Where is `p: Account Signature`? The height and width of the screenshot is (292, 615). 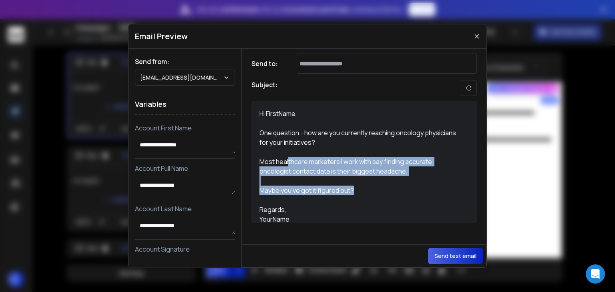 p: Account Signature is located at coordinates (185, 249).